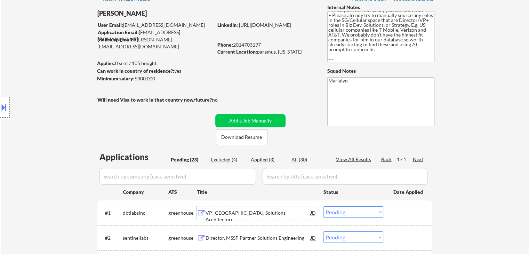  What do you see at coordinates (237, 51) in the screenshot?
I see `strong: Current Location:` at bounding box center [237, 51].